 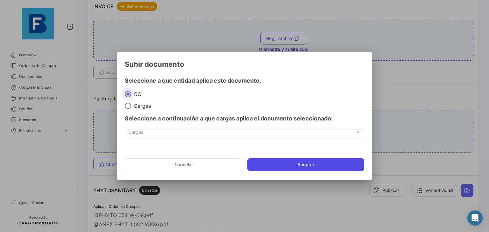 What do you see at coordinates (244, 119) in the screenshot?
I see `h4: Seleccione a continuación a que cargas aplica el documento seleccionado:` at bounding box center [244, 119].